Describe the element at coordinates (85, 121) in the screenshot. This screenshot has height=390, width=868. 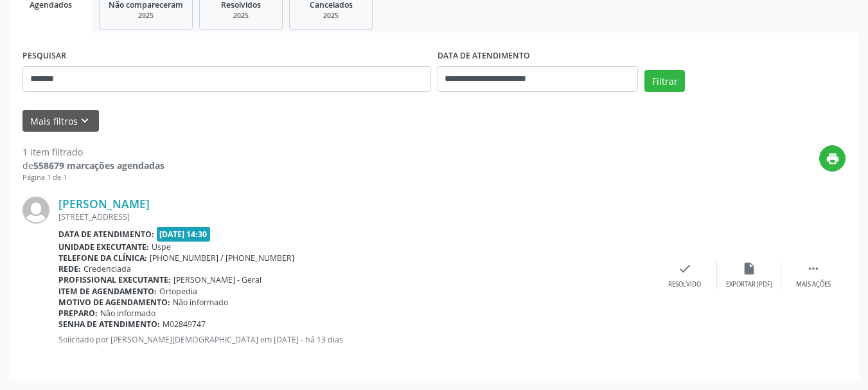
I see `i: keyboard_arrow_down` at that location.